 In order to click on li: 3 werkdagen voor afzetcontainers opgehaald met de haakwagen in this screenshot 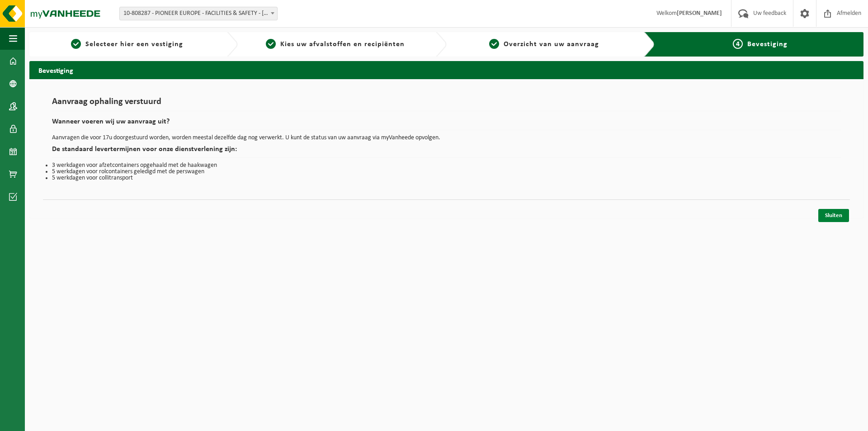, I will do `click(446, 166)`.